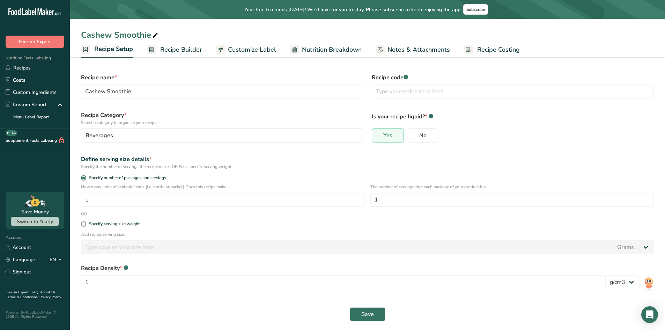 The width and height of the screenshot is (665, 330). Describe the element at coordinates (30, 294) in the screenshot. I see `a: About Us .` at that location.